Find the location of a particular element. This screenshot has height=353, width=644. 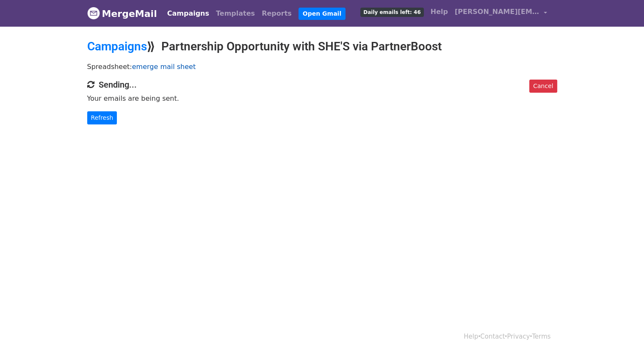

p: Your emails are being sent. is located at coordinates (322, 98).